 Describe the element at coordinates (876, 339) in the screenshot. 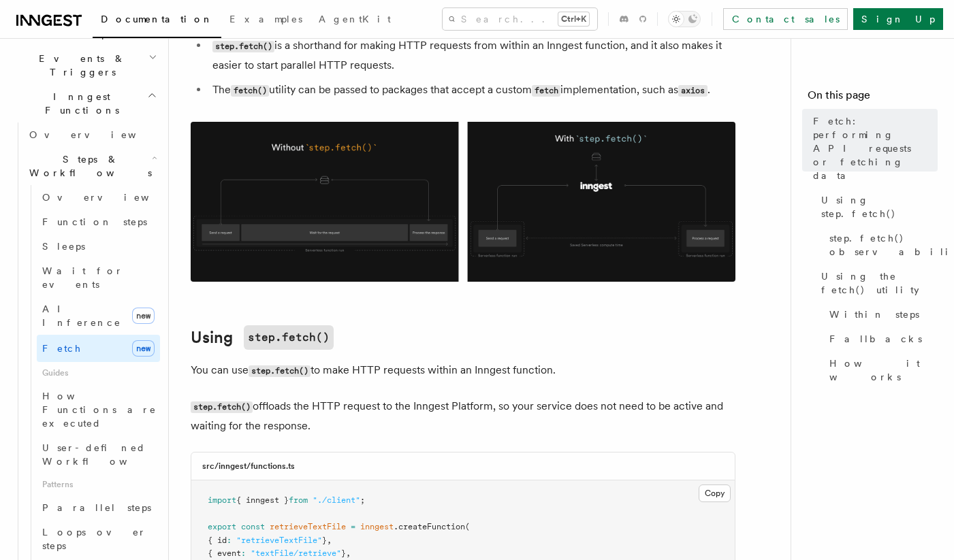

I see `span: Fallbacks` at that location.